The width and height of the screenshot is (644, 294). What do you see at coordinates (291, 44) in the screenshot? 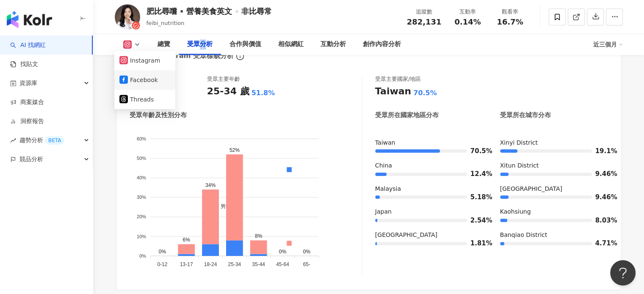
I see `div: 相似網紅` at bounding box center [291, 44].